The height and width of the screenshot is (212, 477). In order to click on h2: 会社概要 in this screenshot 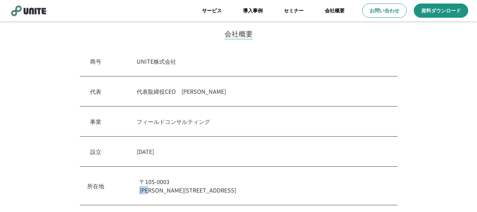, I will do `click(239, 34)`.